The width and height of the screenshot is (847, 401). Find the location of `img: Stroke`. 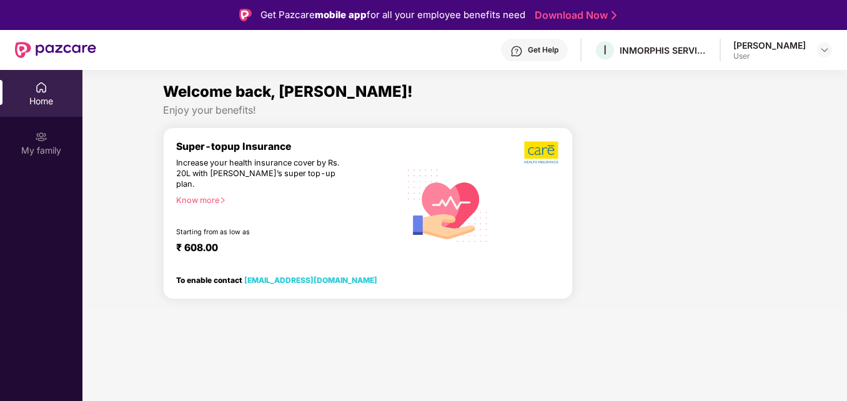

img: Stroke is located at coordinates (614, 15).